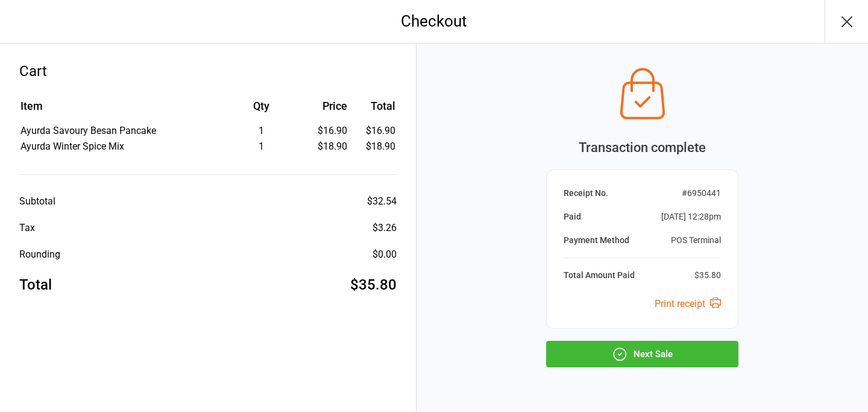  I want to click on span: Ayurda Winter Spice Mix, so click(72, 146).